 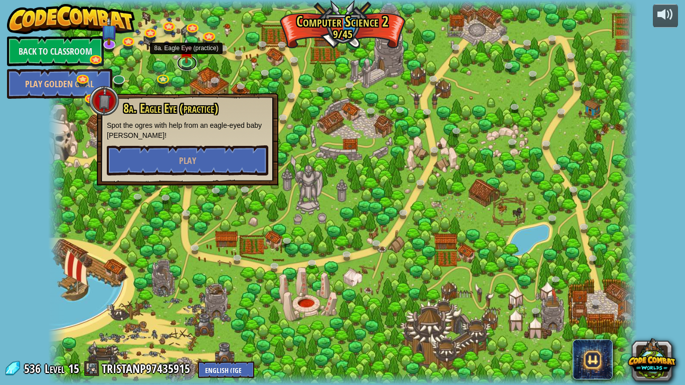 I want to click on span: 8a. Eagle Eye (practice), so click(x=170, y=108).